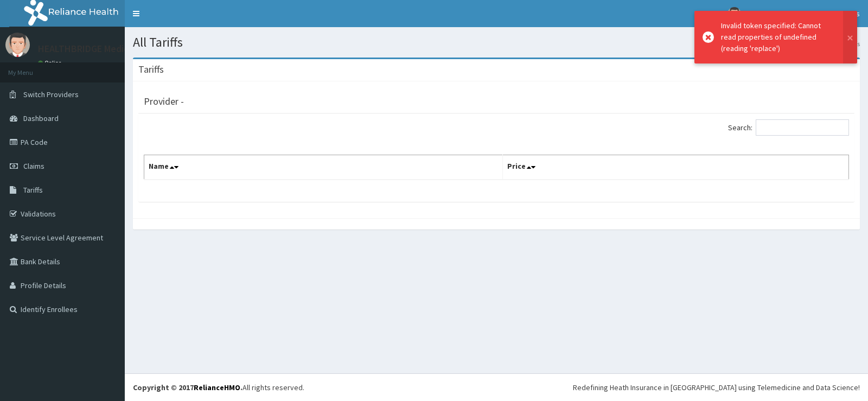  What do you see at coordinates (113, 49) in the screenshot?
I see `p: HEALTHBRIDGE Medical consultants` at bounding box center [113, 49].